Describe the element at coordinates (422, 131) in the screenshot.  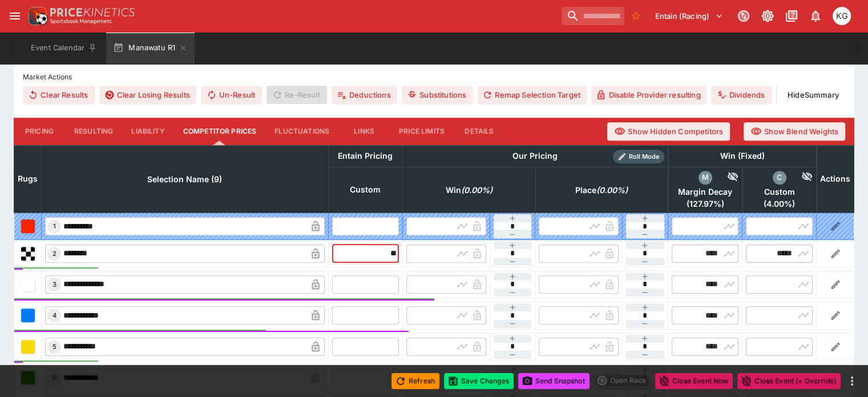
I see `button: Price Limits` at that location.